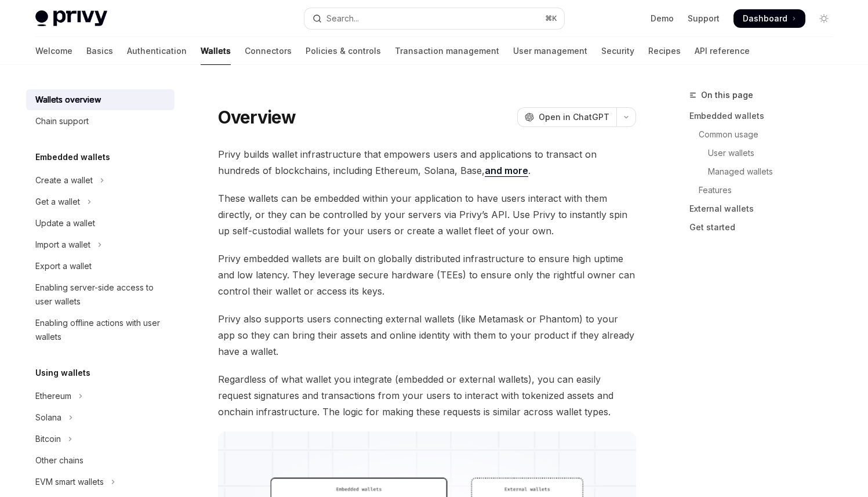  Describe the element at coordinates (427, 275) in the screenshot. I see `span: Privy embedded wallets are built on globally distributed infrastructure to ensure high uptime and...` at that location.